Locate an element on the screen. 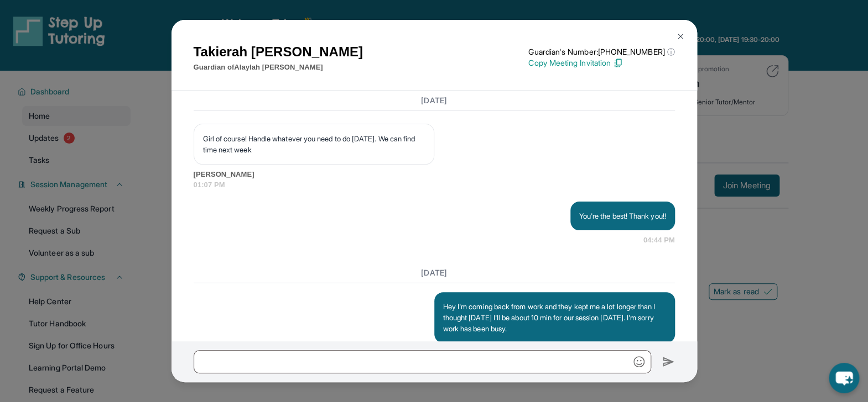 The width and height of the screenshot is (868, 402). img: Copy Icon is located at coordinates (618, 63).